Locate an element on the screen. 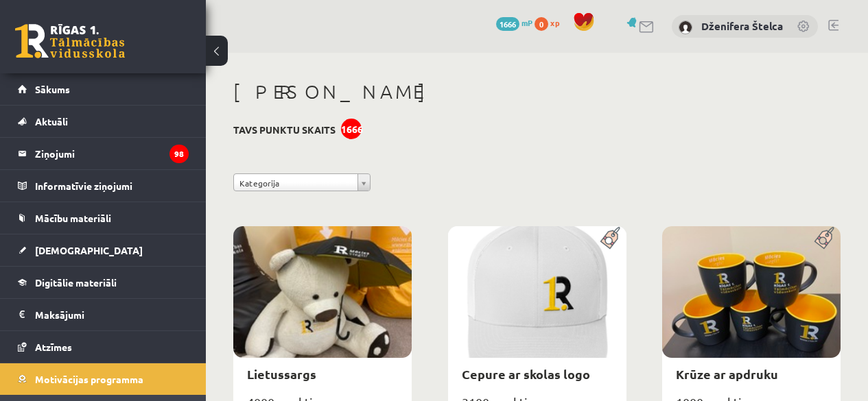  a: Digitālie materiāli is located at coordinates (103, 282).